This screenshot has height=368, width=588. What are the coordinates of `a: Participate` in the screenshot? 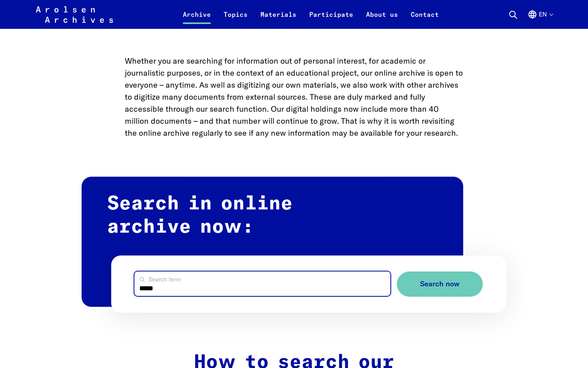 It's located at (331, 19).